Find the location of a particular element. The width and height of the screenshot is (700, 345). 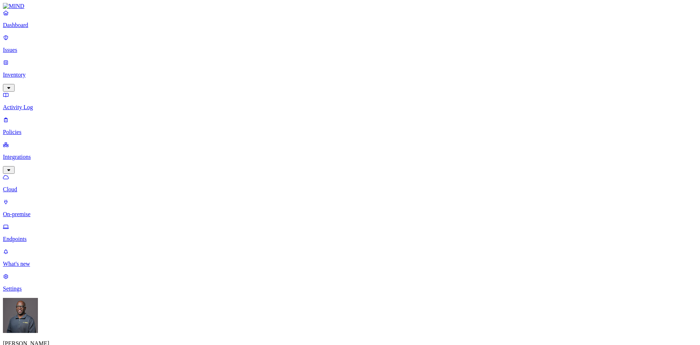

a: Endpoints is located at coordinates (350, 233).